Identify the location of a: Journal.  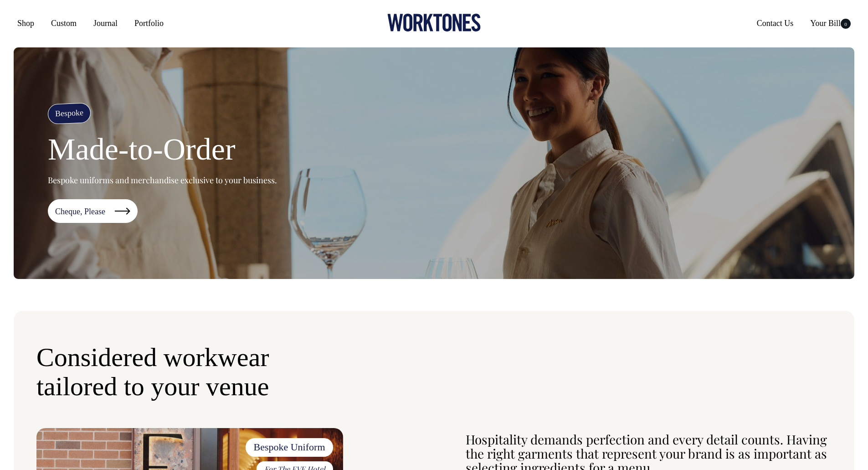
(105, 24).